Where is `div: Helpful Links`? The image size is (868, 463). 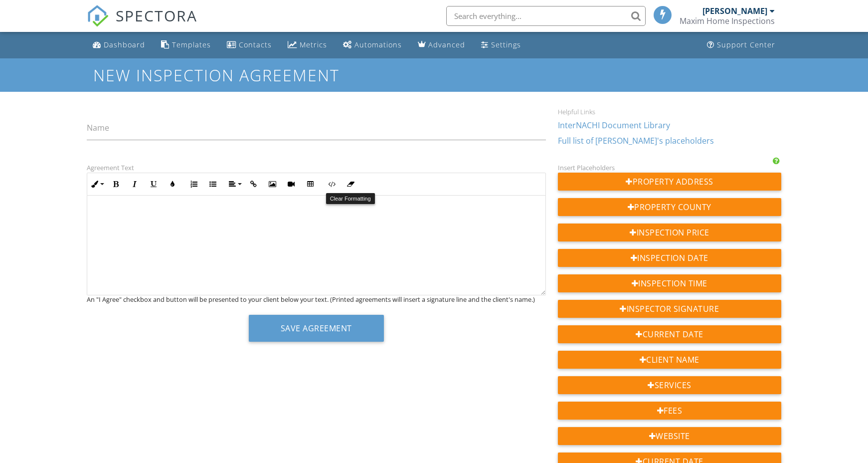
div: Helpful Links is located at coordinates (669, 112).